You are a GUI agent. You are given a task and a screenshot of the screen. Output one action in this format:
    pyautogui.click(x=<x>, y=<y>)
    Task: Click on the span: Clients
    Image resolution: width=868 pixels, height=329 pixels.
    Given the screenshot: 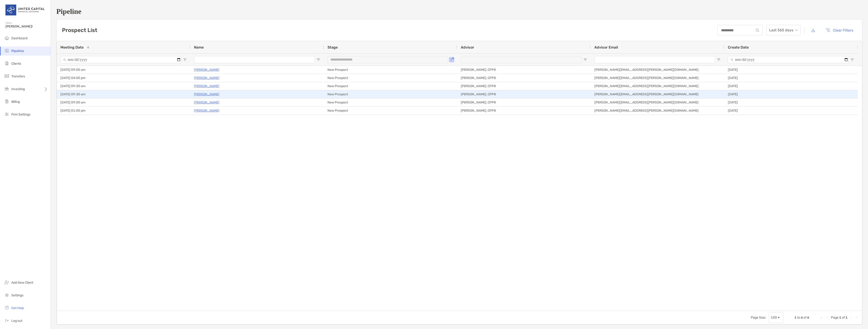 What is the action you would take?
    pyautogui.click(x=16, y=63)
    